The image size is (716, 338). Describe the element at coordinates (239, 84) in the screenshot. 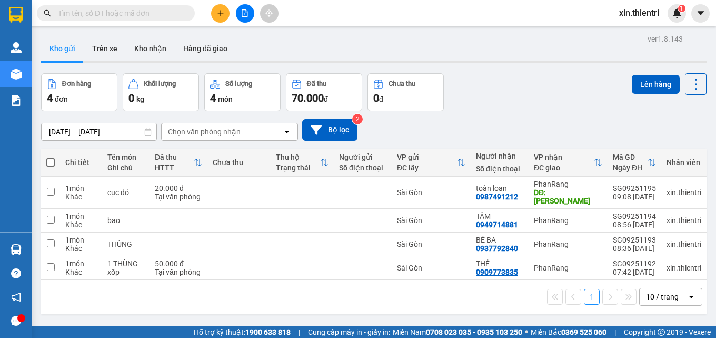

I see `div: Số lượng` at that location.